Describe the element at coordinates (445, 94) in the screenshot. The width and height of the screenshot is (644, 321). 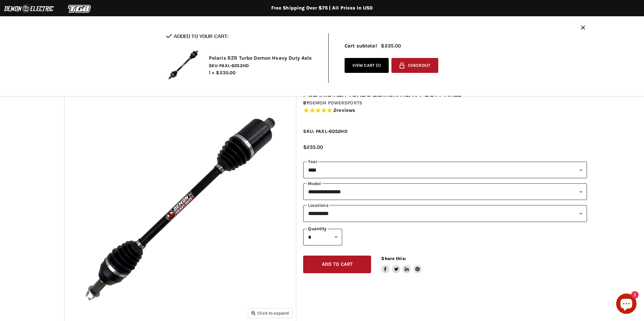
I see `h1: Polaris RZR Turbo Demon Heavy Duty Axle` at that location.